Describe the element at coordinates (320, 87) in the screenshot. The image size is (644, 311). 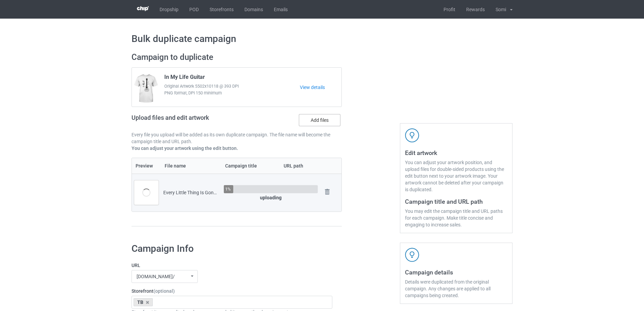
I see `a: View details` at that location.